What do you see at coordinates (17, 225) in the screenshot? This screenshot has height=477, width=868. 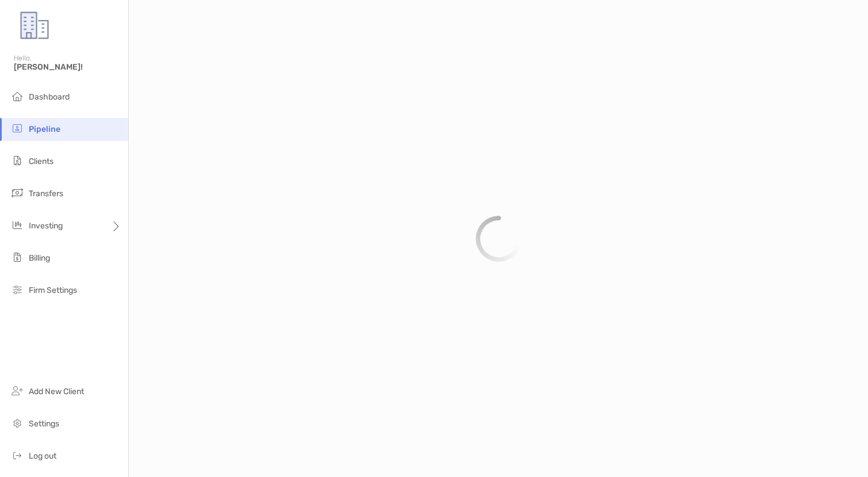 I see `img: investing icon` at bounding box center [17, 225].